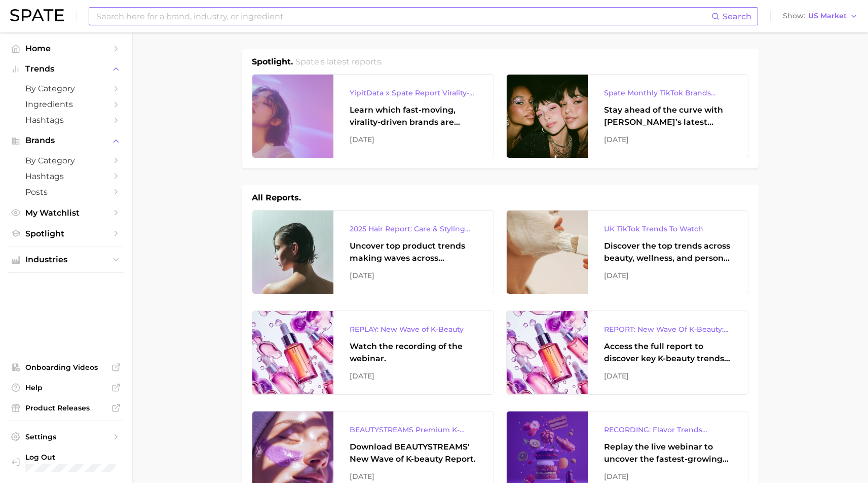 Image resolution: width=868 pixels, height=483 pixels. I want to click on button: Industries, so click(66, 259).